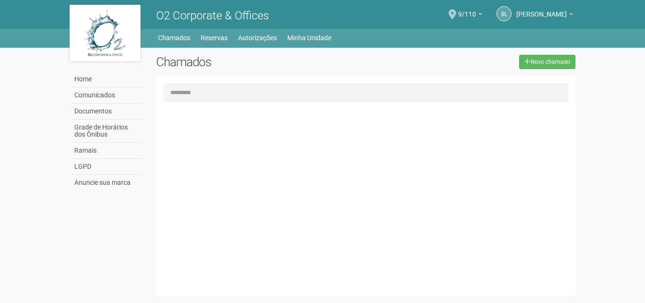 The height and width of the screenshot is (303, 645). I want to click on a: LGPD, so click(107, 167).